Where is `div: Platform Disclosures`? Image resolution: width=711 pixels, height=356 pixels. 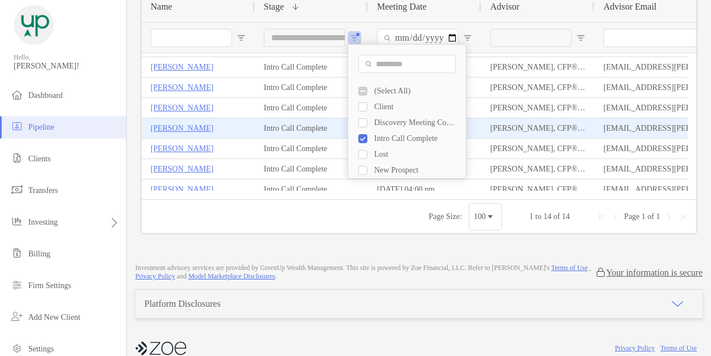 div: Platform Disclosures is located at coordinates (182, 304).